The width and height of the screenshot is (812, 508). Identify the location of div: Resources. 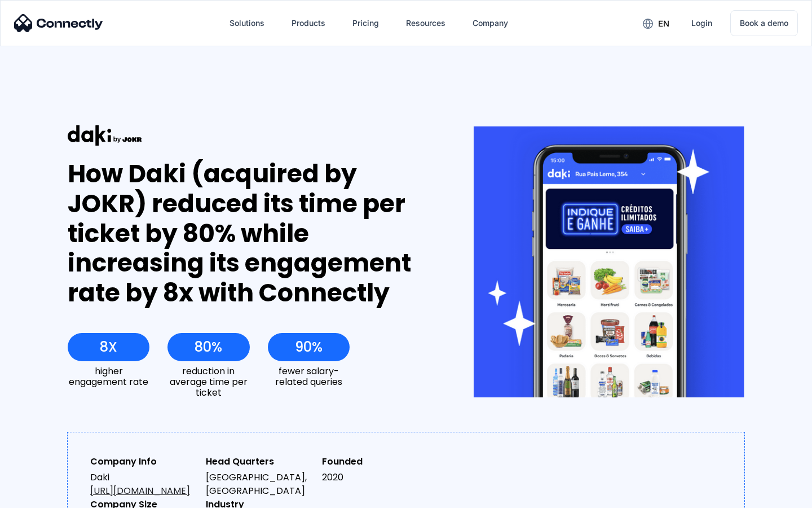
(425, 24).